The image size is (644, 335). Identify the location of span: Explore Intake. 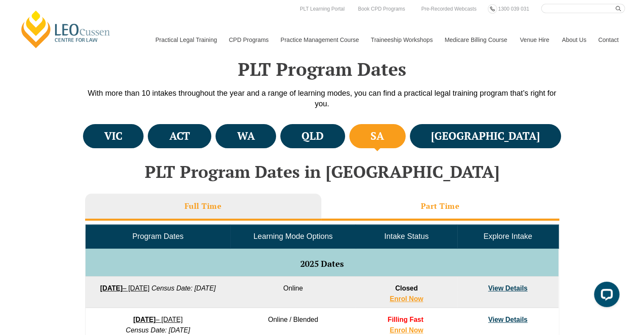
(508, 236).